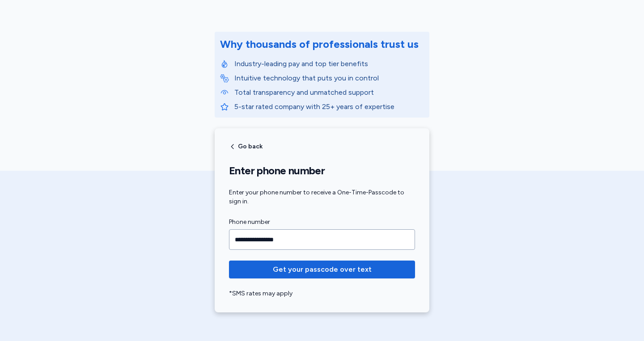 Image resolution: width=644 pixels, height=341 pixels. Describe the element at coordinates (322, 222) in the screenshot. I see `label: Phone number` at that location.